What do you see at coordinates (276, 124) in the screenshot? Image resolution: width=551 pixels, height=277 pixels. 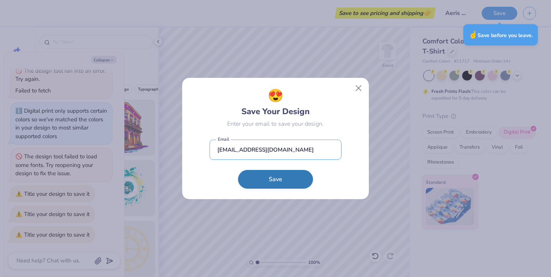 I see `div: Enter your email to save your design.` at bounding box center [276, 124].